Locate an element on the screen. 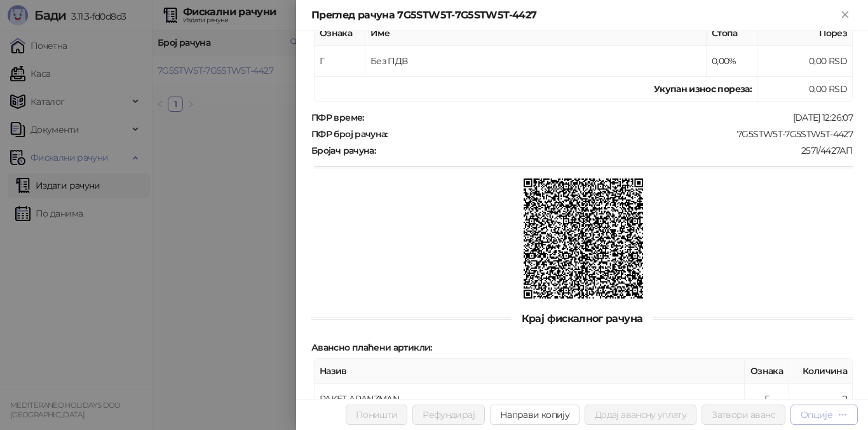 This screenshot has width=868, height=430. img: QR код is located at coordinates (583, 238).